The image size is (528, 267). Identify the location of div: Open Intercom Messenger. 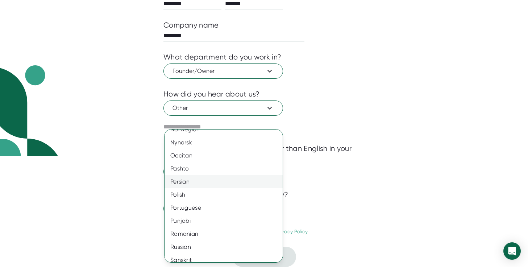
(512, 251).